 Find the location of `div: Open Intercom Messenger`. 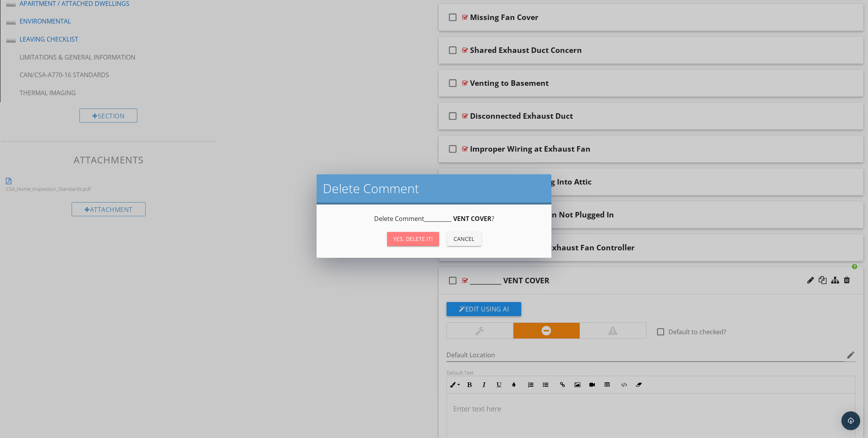

div: Open Intercom Messenger is located at coordinates (851, 421).